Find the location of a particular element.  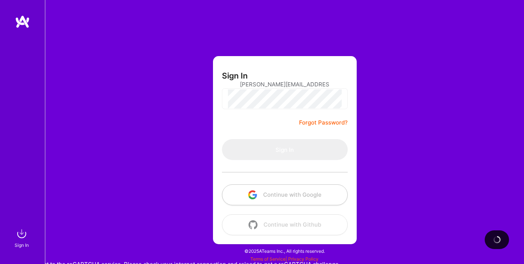

div: © 2025 ATeams Inc., All rights reserved. is located at coordinates (284, 251).